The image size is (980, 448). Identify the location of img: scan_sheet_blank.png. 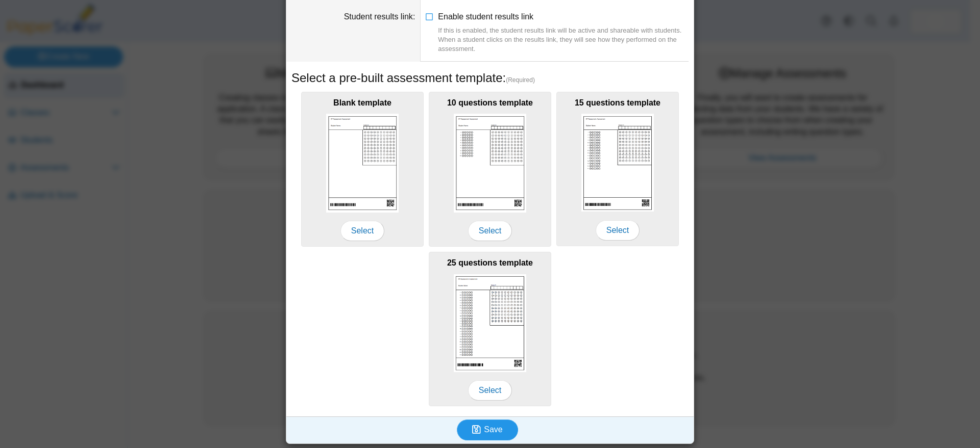
(362, 163).